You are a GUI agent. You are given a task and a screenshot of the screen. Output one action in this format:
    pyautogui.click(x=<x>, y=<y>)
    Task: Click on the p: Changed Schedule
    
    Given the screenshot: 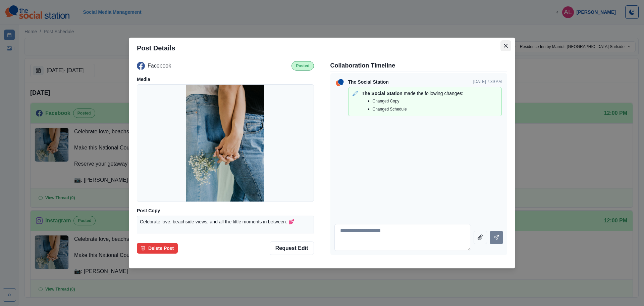 What is the action you would take?
    pyautogui.click(x=390, y=109)
    